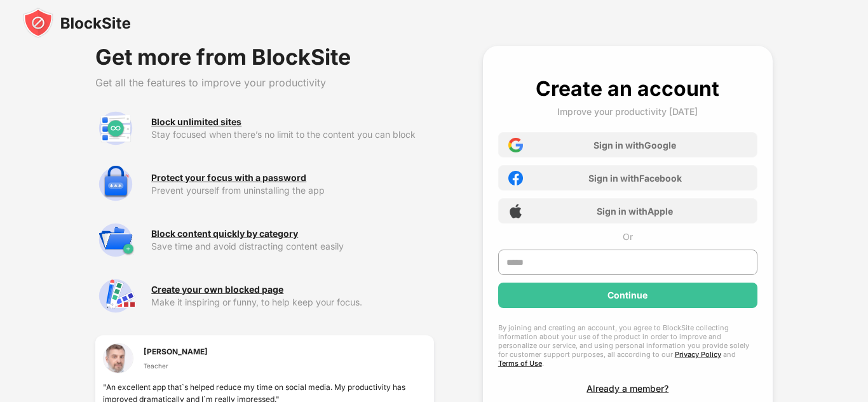 This screenshot has width=868, height=402. I want to click on img: premium-customize-block-page.svg, so click(115, 296).